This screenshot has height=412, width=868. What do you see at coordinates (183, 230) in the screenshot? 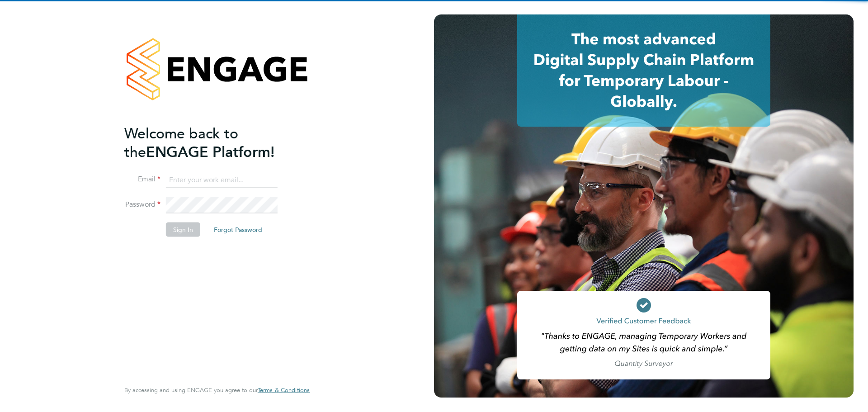
I see `button: Sign In` at bounding box center [183, 230].